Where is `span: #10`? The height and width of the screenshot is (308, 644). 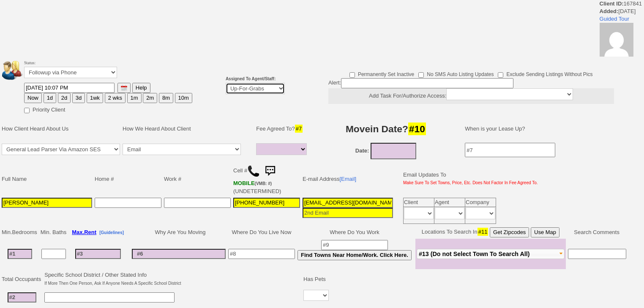 span: #10 is located at coordinates (417, 129).